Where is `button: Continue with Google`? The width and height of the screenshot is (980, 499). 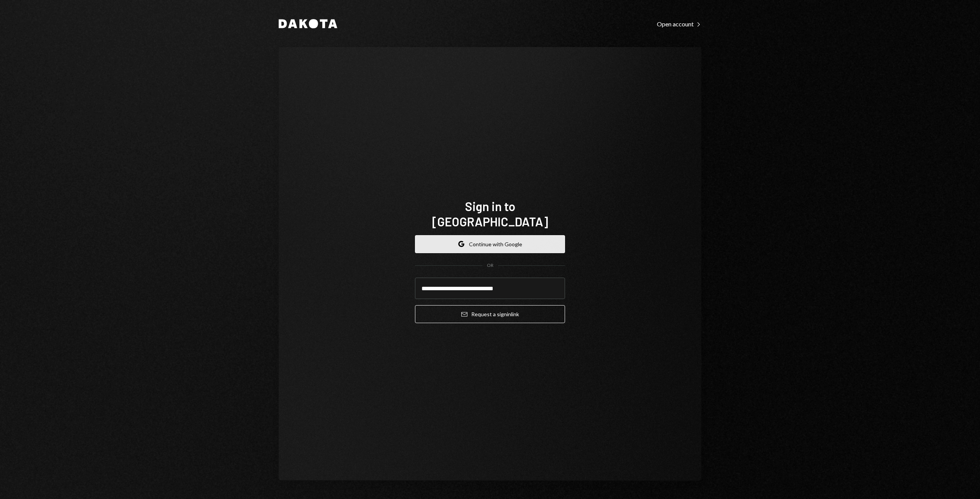
button: Continue with Google is located at coordinates (490, 244).